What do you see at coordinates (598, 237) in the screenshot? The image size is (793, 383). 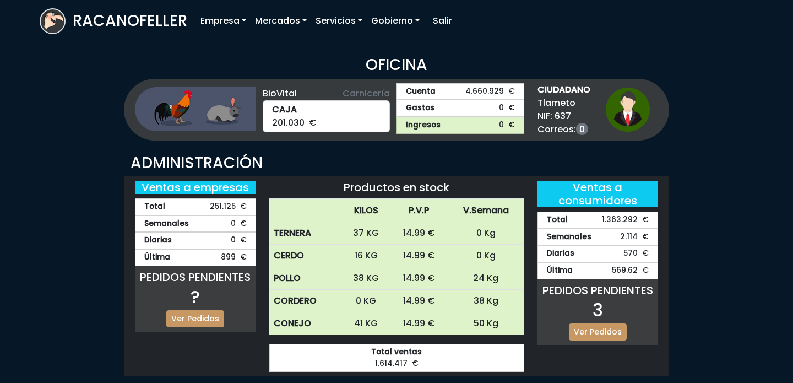 I see `div: 2.114 €` at bounding box center [598, 237].